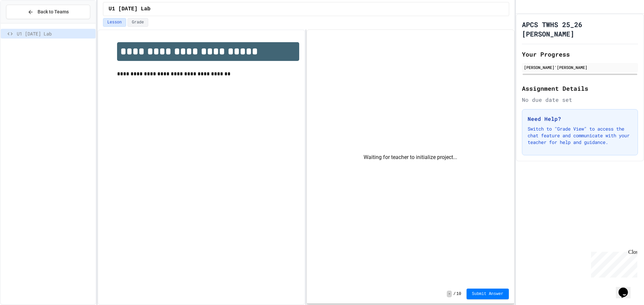  Describe the element at coordinates (580, 119) in the screenshot. I see `h3: Need Help?` at that location.